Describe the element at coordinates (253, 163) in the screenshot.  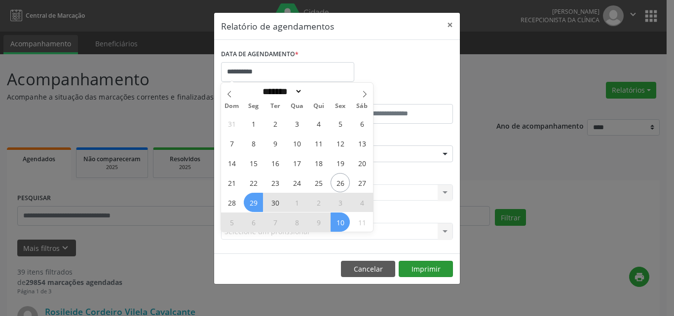
I see `span: Setembro 15, 2025` at that location.